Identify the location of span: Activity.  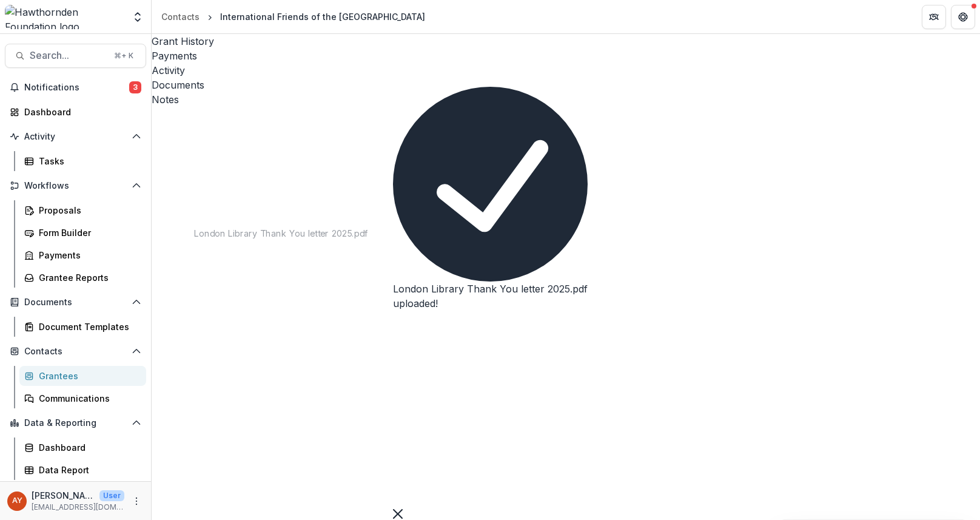
(75, 137).